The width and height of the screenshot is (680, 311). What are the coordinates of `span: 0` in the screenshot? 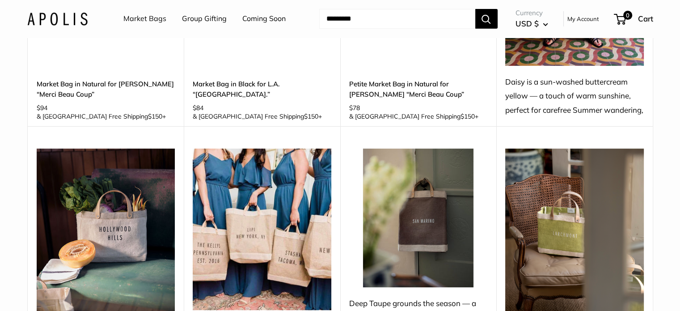 It's located at (628, 15).